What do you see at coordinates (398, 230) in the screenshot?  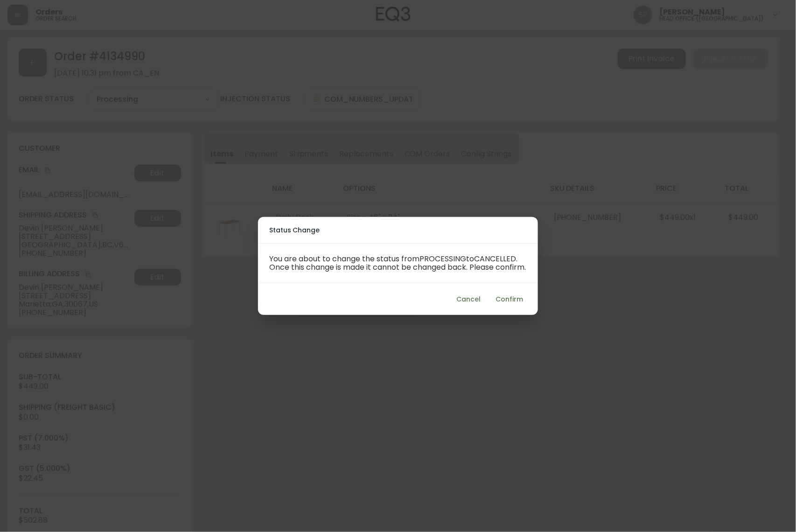 I see `h2: Status Change` at bounding box center [398, 230].